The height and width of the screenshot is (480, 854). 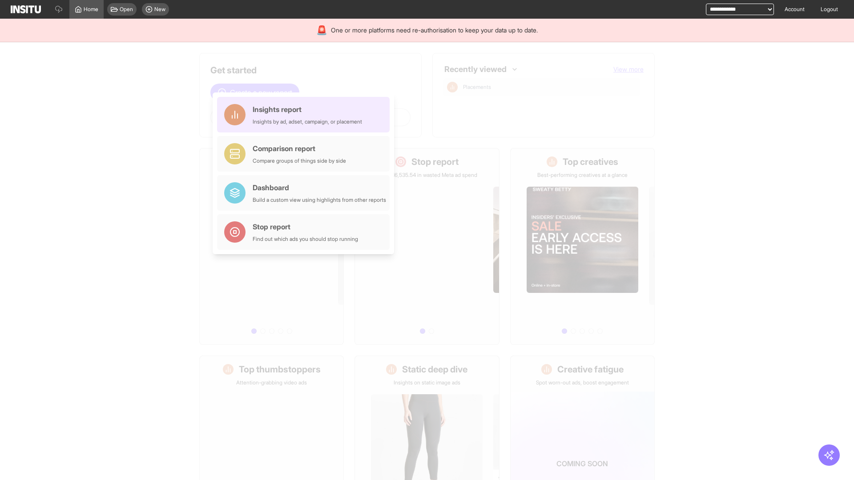 I want to click on span: Open, so click(x=126, y=9).